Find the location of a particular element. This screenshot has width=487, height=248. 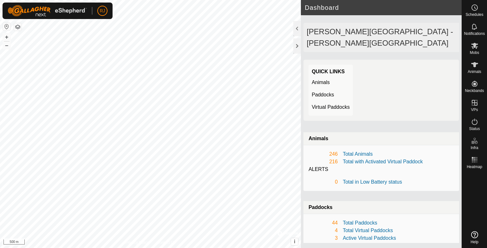

button: Reset Map is located at coordinates (7, 27).